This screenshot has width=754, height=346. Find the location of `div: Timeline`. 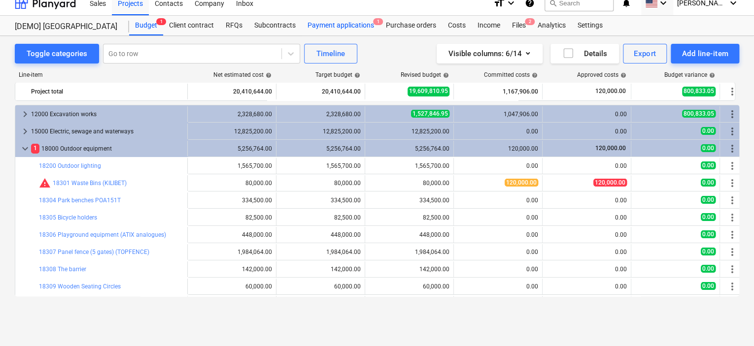

div: Timeline is located at coordinates (331, 54).